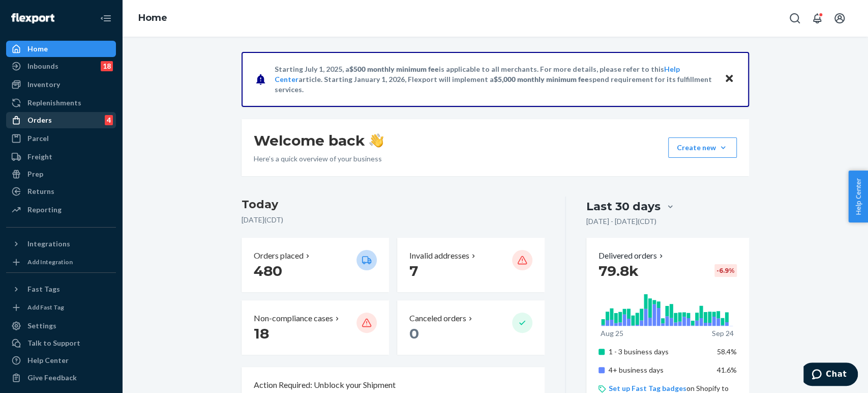  What do you see at coordinates (612, 333) in the screenshot?
I see `p: Aug 25` at bounding box center [612, 333].